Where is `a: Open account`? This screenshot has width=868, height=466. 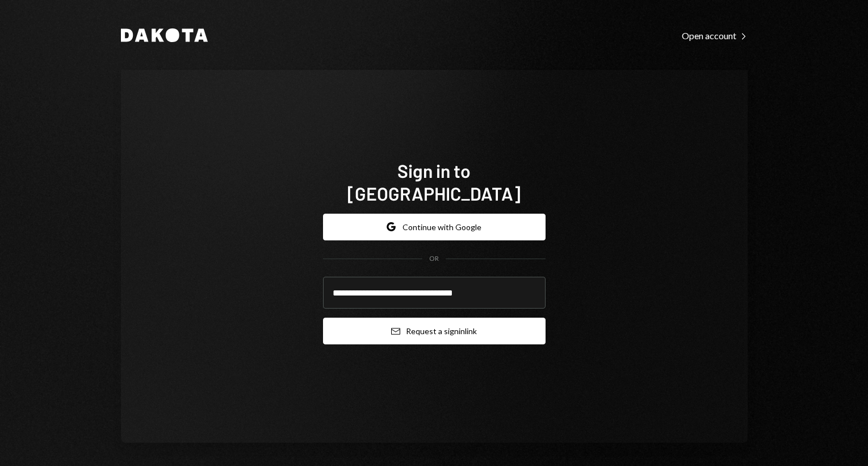
a: Open account is located at coordinates (714, 35).